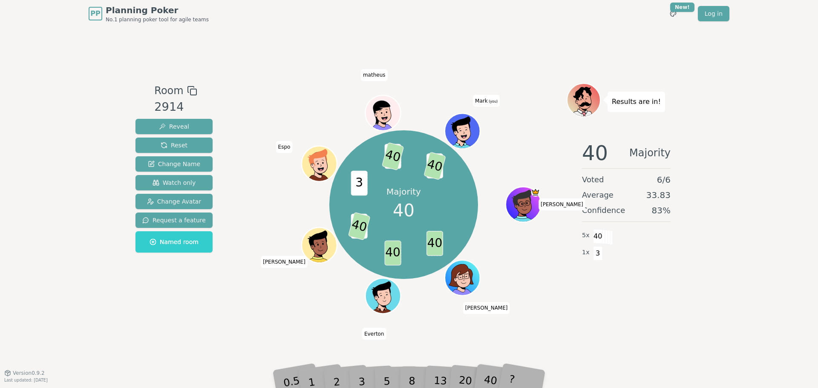  What do you see at coordinates (404, 192) in the screenshot?
I see `p: Majority` at bounding box center [404, 192].